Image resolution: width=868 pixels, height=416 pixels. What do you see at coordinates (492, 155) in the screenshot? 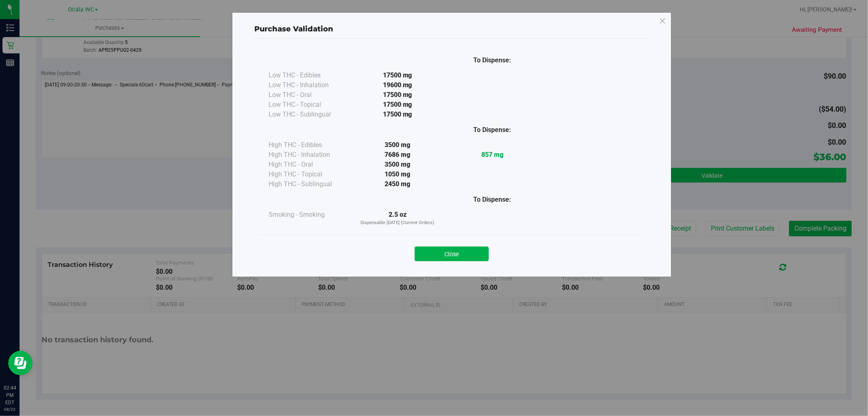
I see `strong: 857 mg` at bounding box center [492, 155].